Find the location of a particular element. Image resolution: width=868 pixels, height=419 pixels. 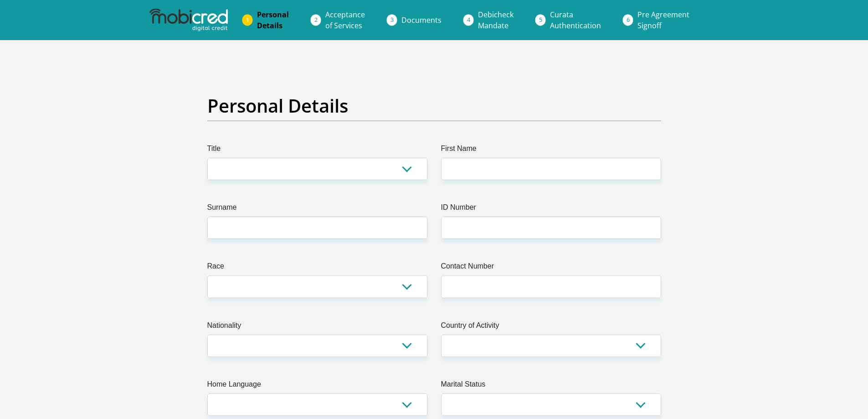

input: Contact Number is located at coordinates (551, 287).